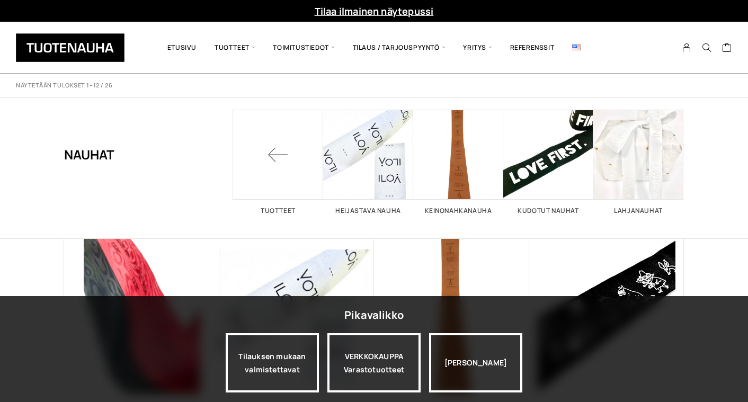 The image size is (748, 402). Describe the element at coordinates (374, 363) in the screenshot. I see `a: VERKKOKAUPPAVarastotuotteet` at that location.